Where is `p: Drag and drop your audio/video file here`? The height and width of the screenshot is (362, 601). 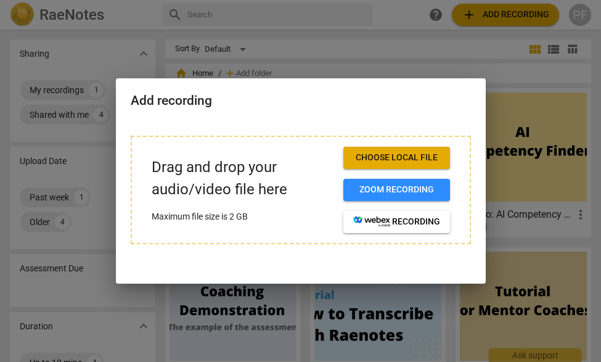 p: Drag and drop your audio/video file here is located at coordinates (242, 178).